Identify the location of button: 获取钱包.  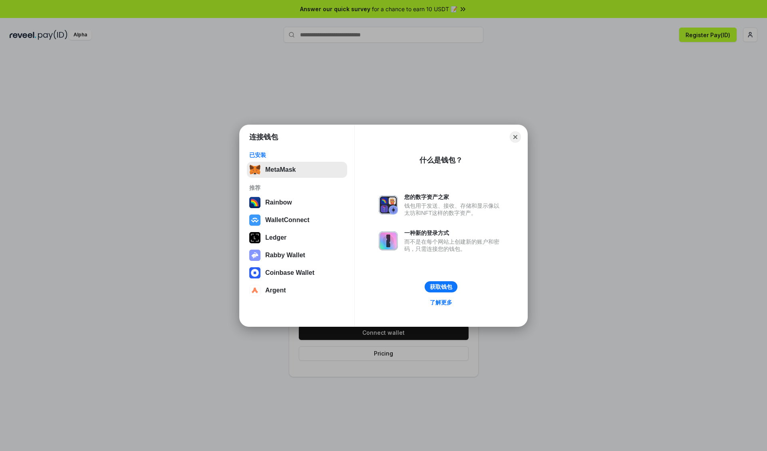
(441, 287).